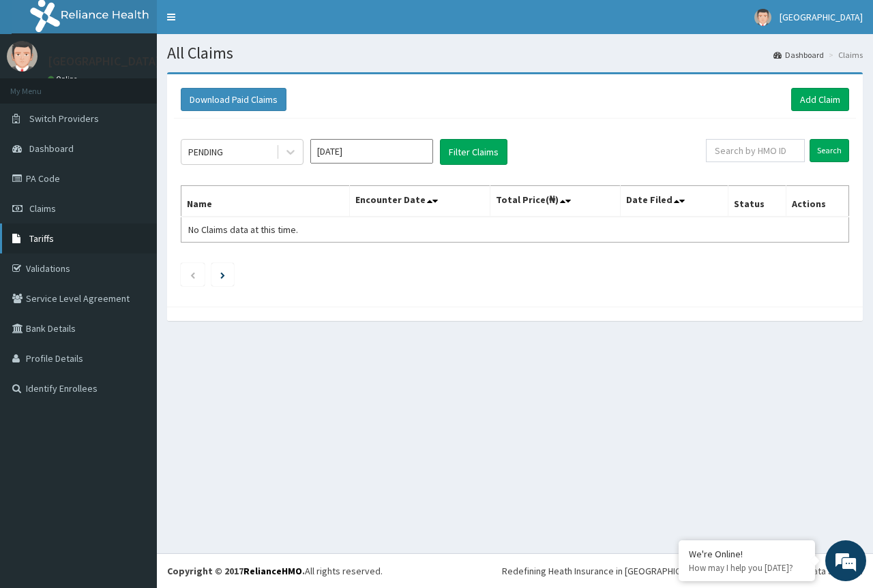  Describe the element at coordinates (265, 202) in the screenshot. I see `th: Name` at that location.